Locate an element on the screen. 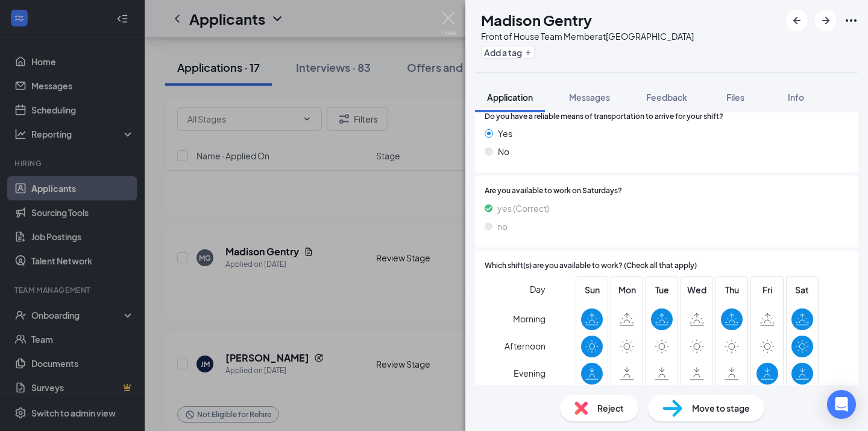  span: Move to stage is located at coordinates (721, 408).